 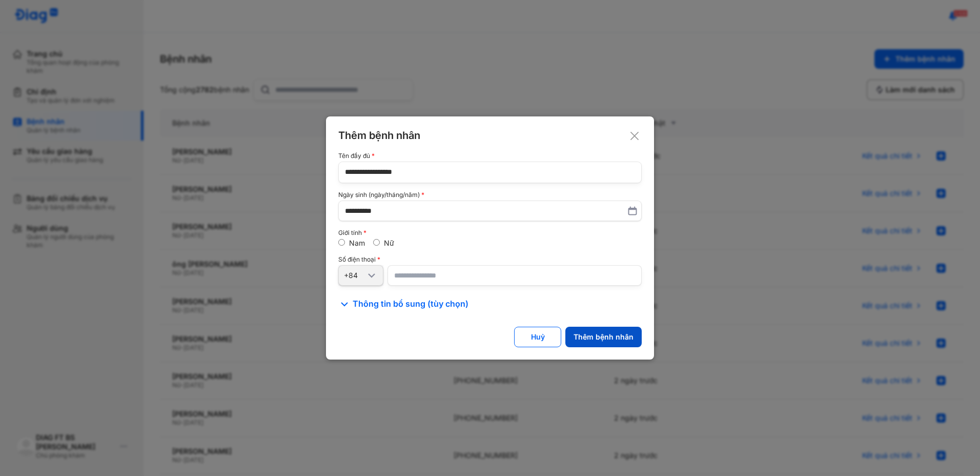 What do you see at coordinates (389, 243) in the screenshot?
I see `label: Nữ` at bounding box center [389, 243].